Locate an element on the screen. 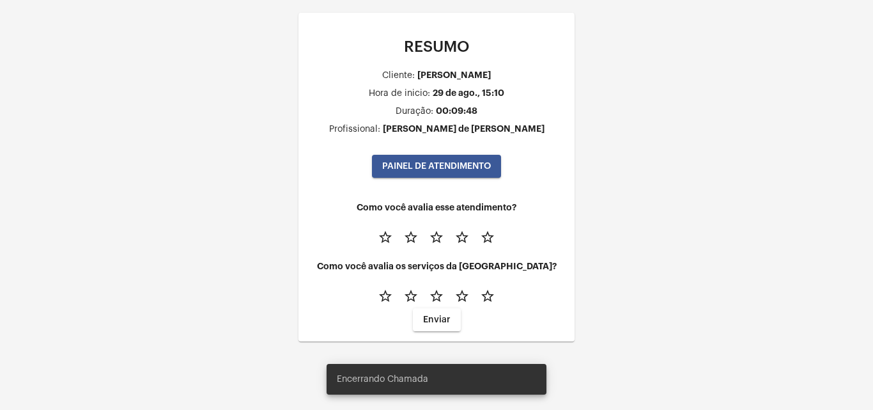 Image resolution: width=873 pixels, height=410 pixels. p: RESUMO is located at coordinates (437, 47).